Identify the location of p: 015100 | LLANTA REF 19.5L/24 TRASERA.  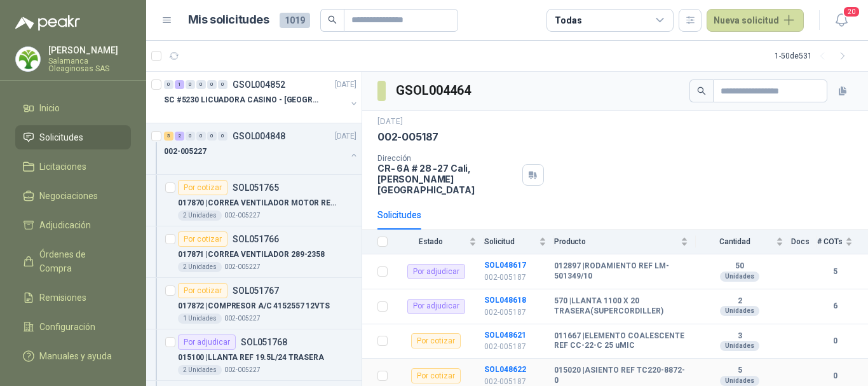
(251, 357).